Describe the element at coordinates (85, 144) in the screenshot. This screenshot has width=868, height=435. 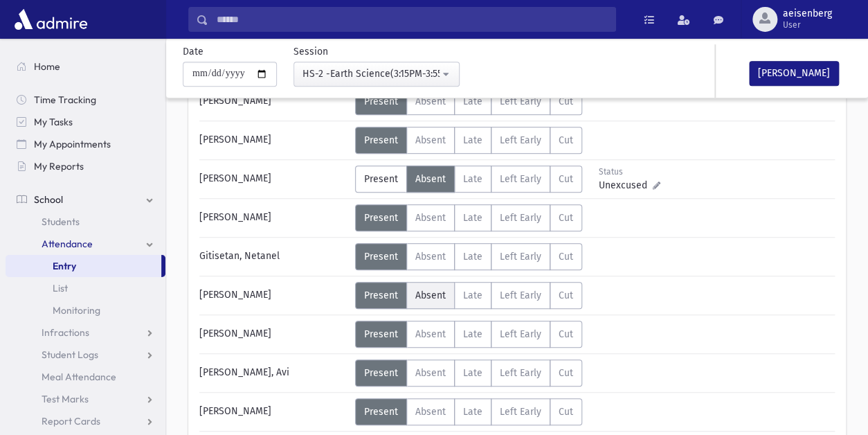
I see `a: My Appointments` at that location.